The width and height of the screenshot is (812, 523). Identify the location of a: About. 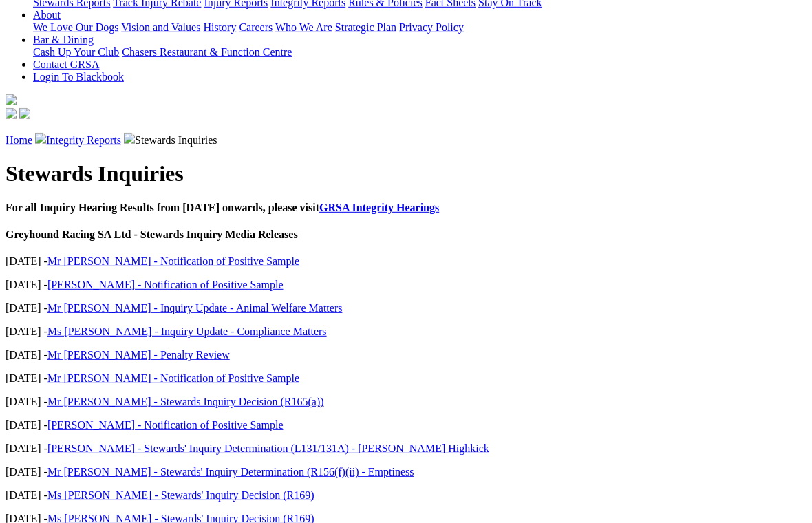
(47, 14).